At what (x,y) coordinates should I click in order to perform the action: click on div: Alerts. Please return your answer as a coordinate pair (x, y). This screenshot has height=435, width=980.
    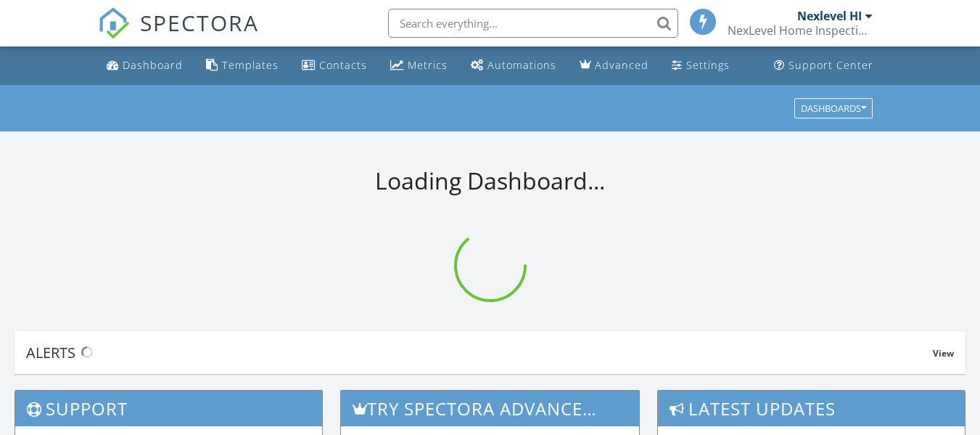
    Looking at the image, I should click on (479, 352).